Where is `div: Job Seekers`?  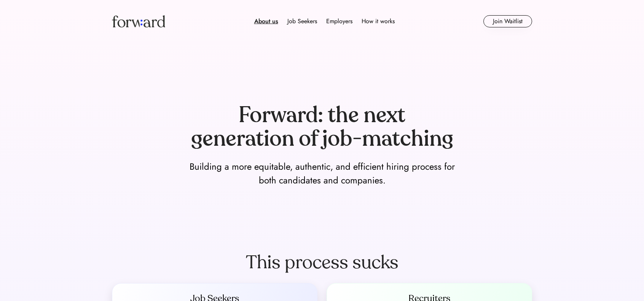 div: Job Seekers is located at coordinates (302, 21).